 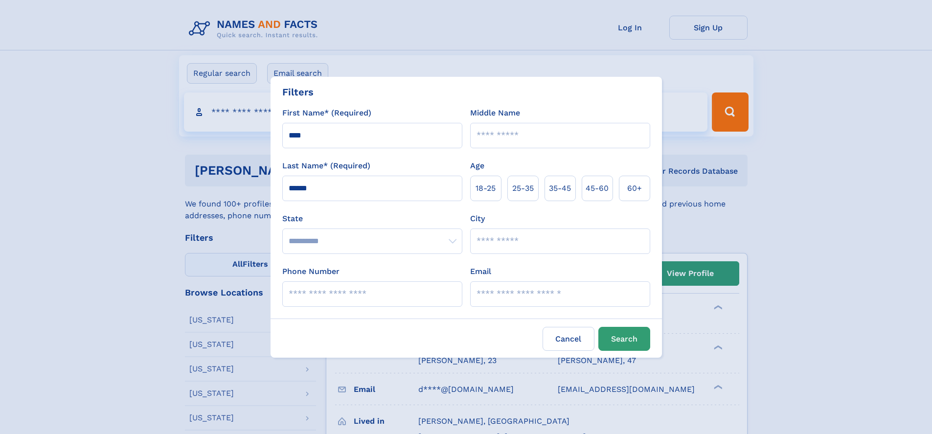 What do you see at coordinates (569, 339) in the screenshot?
I see `label: Cancel` at bounding box center [569, 339].